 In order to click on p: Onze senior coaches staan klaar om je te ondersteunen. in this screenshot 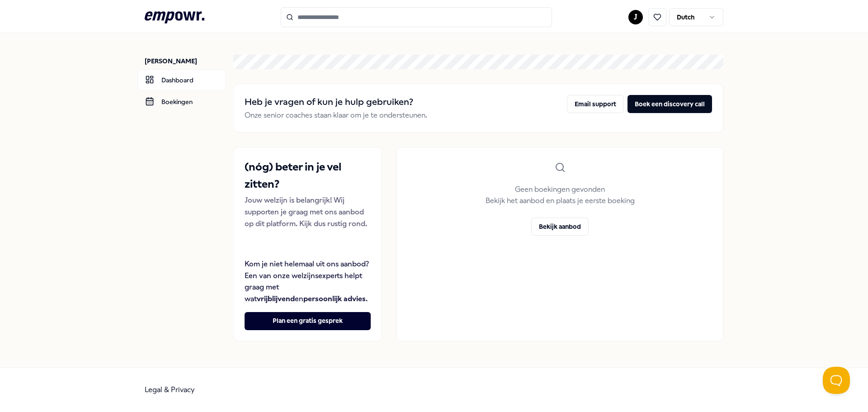, I will do `click(336, 116)`.